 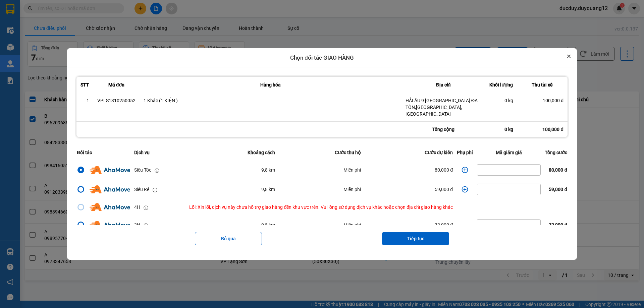 What do you see at coordinates (270, 101) in the screenshot?
I see `div: 1 Khác (1 KIỆN )` at bounding box center [270, 101].